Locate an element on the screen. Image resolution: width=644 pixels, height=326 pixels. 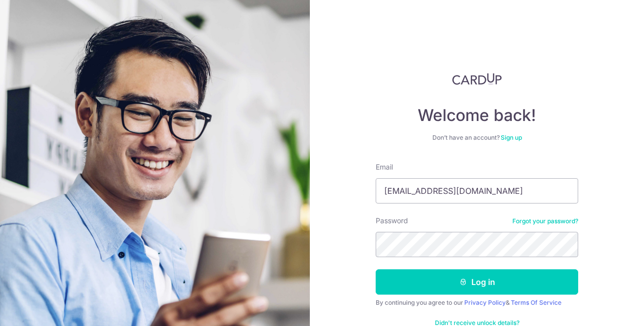
img: CardUp Logo is located at coordinates (477, 79).